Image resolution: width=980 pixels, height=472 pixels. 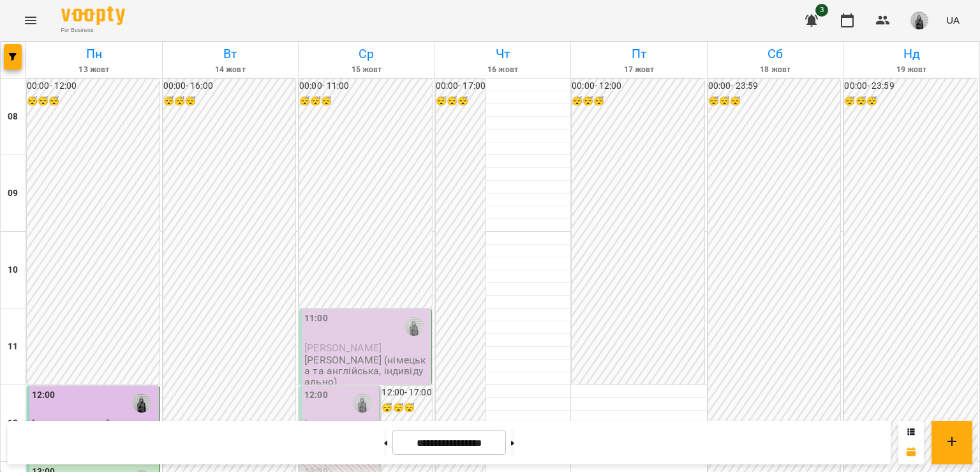 What do you see at coordinates (230, 53) in the screenshot?
I see `h6: Вт` at bounding box center [230, 53].